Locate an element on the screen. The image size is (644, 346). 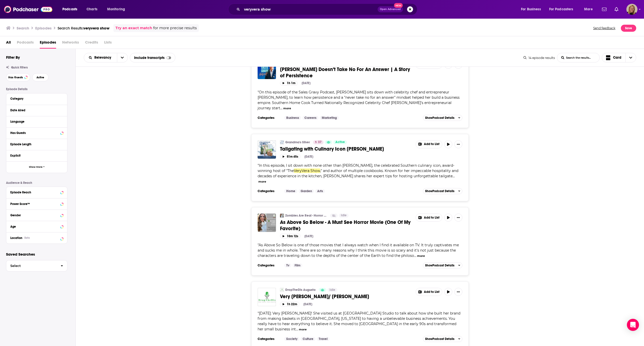
span: As Above So Below is one of those movies that I always watch when I find it available on TV. It t... is located at coordinates (359, 250).